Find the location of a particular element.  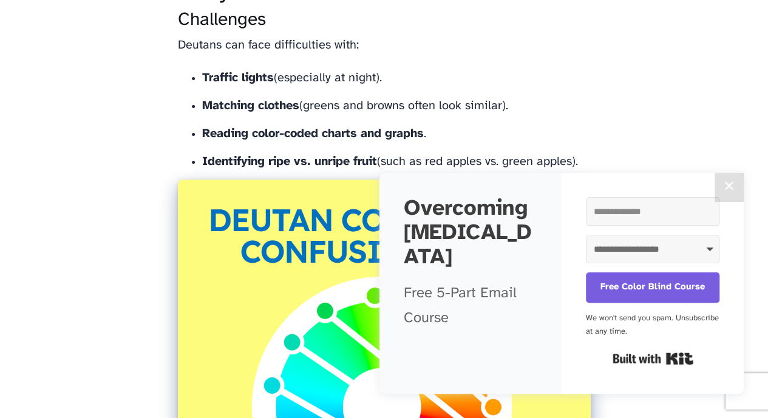

input: Email Address is located at coordinates (652, 211).